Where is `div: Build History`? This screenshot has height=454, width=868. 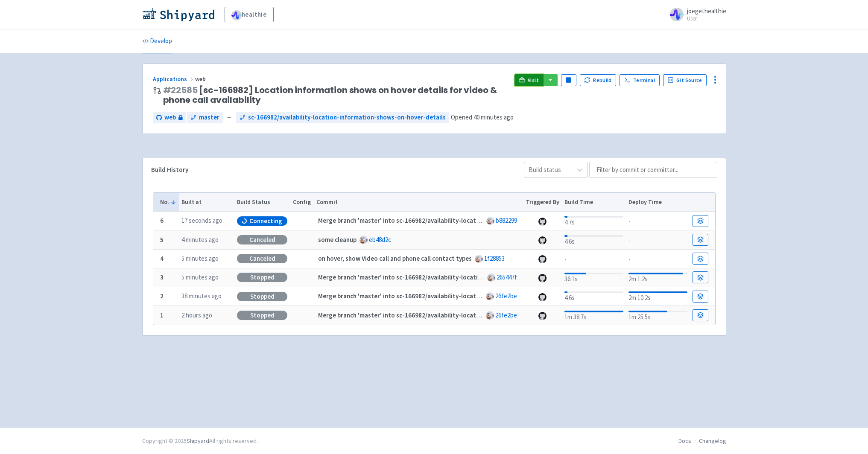 div: Build History is located at coordinates (330, 170).